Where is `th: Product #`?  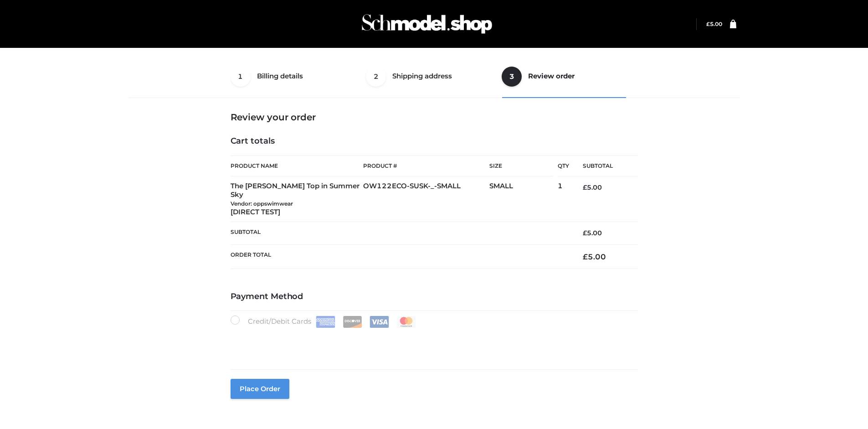
th: Product # is located at coordinates (426, 166).